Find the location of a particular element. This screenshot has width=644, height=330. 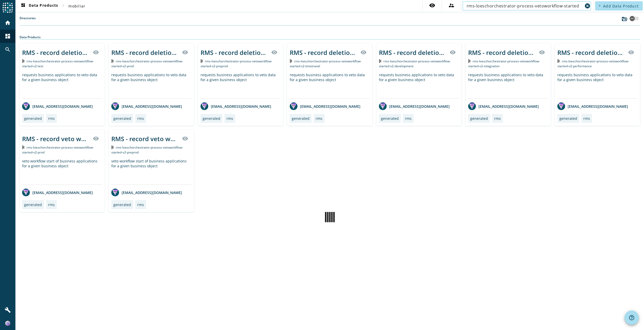

button: Clear is located at coordinates (588, 6).